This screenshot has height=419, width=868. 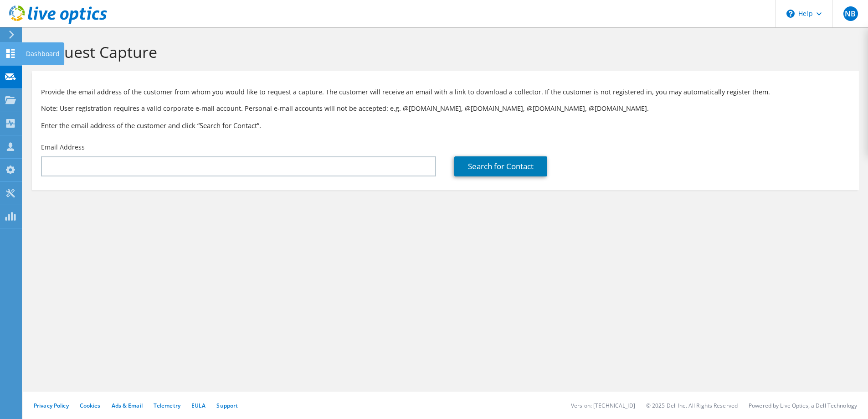 I want to click on div: Dashboard, so click(x=43, y=54).